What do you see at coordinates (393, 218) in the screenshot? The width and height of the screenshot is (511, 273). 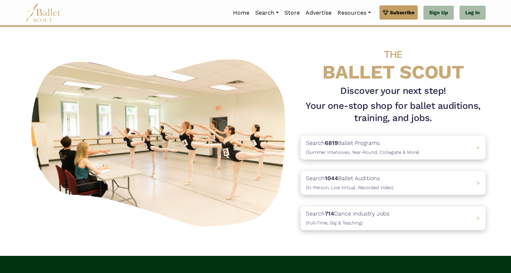 I see `a: Search714Dance Industry Jobs(Full-Time, Gig & Teaching) >` at bounding box center [393, 218].